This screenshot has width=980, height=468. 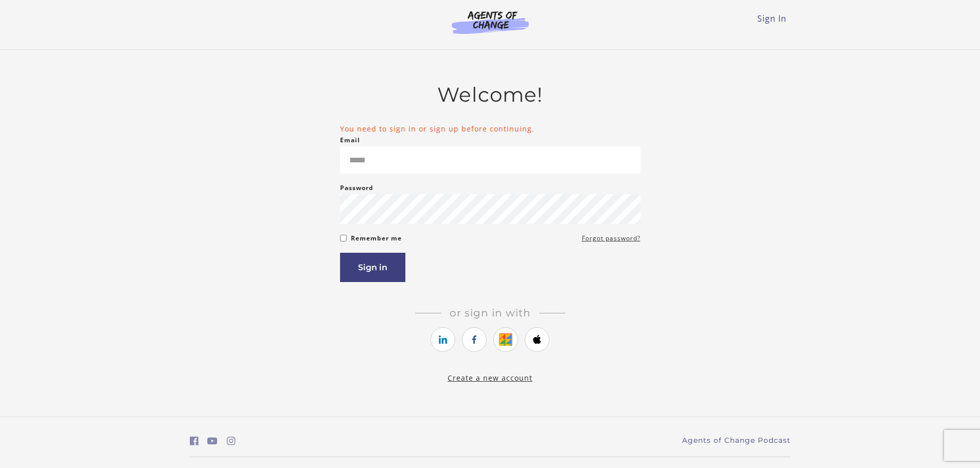 What do you see at coordinates (490, 128) in the screenshot?
I see `li: You need to sign in or sign up before continuing.` at bounding box center [490, 128].